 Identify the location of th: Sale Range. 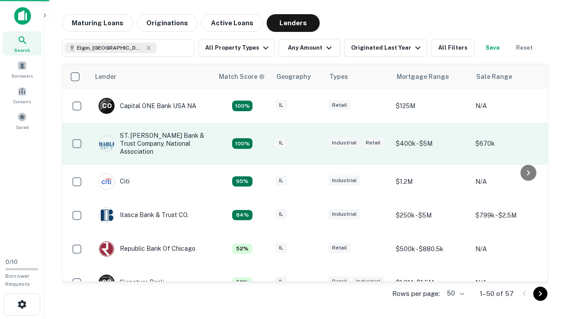
(511, 77).